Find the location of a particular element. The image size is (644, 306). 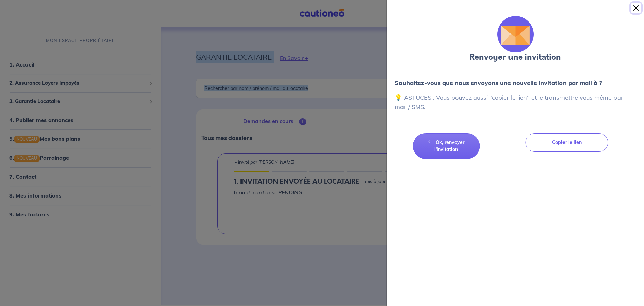

button: Close is located at coordinates (636, 8).